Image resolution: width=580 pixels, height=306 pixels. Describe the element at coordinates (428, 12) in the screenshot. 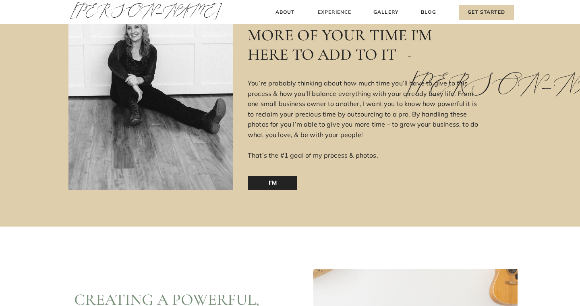

I see `h3: Blog` at that location.